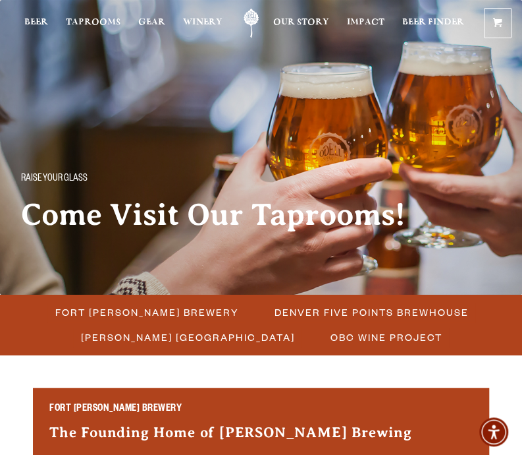  Describe the element at coordinates (387, 337) in the screenshot. I see `span: OBC Wine Project` at that location.